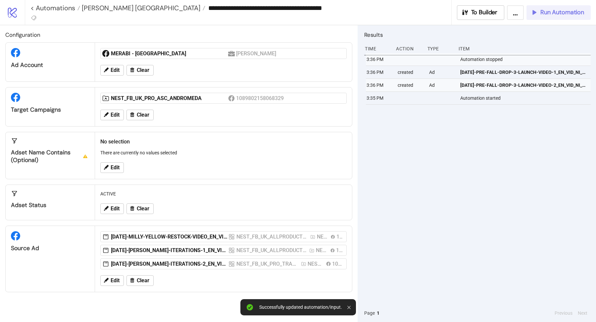  Describe the element at coordinates (50, 156) in the screenshot. I see `div: Adset Name contains (optional)` at that location.